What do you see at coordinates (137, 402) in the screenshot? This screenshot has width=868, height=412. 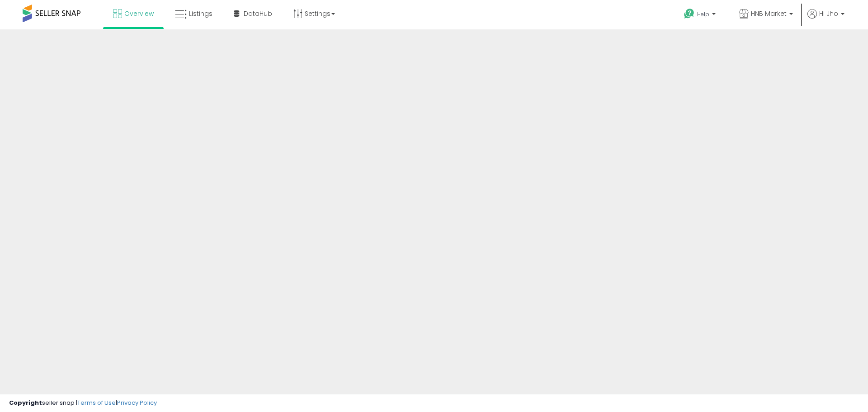 I see `a: Privacy Policy` at bounding box center [137, 402].